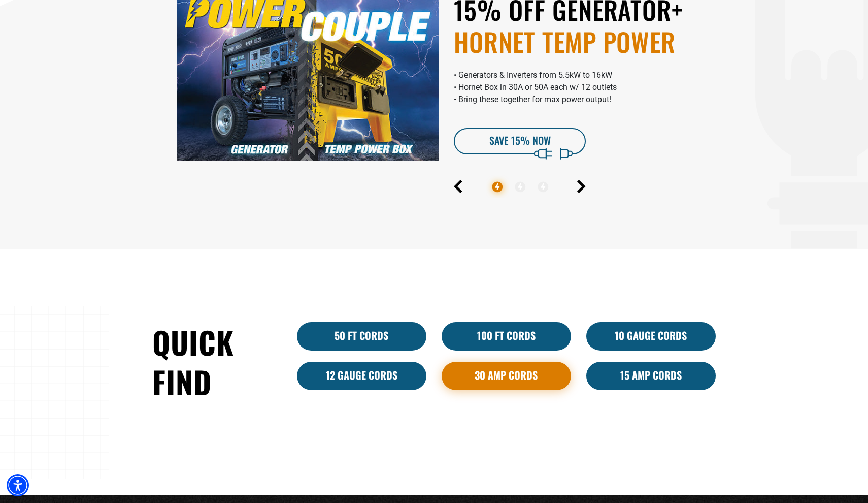 The height and width of the screenshot is (503, 868). Describe the element at coordinates (506, 336) in the screenshot. I see `a: 100 Ft Cords` at that location.